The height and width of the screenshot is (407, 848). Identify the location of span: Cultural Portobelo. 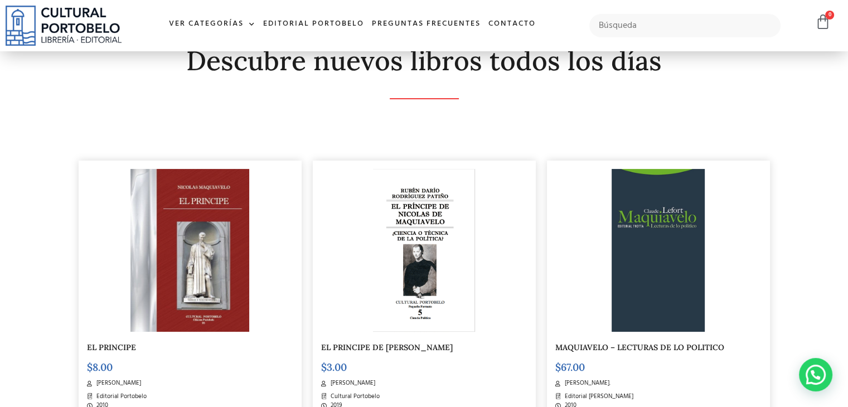
(353, 396).